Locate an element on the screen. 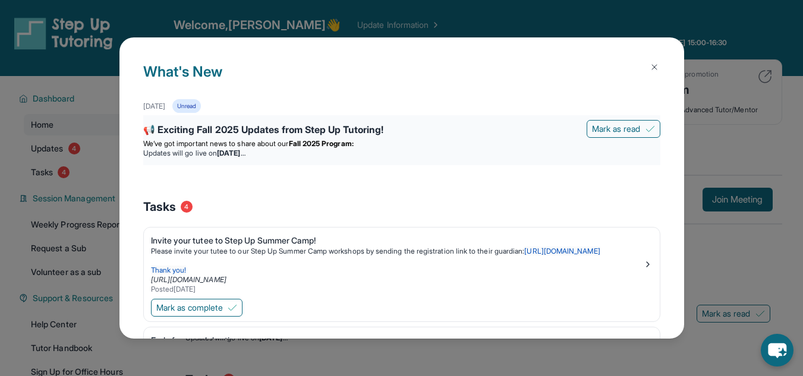 The width and height of the screenshot is (803, 376). img: Close Icon is located at coordinates (654, 67).